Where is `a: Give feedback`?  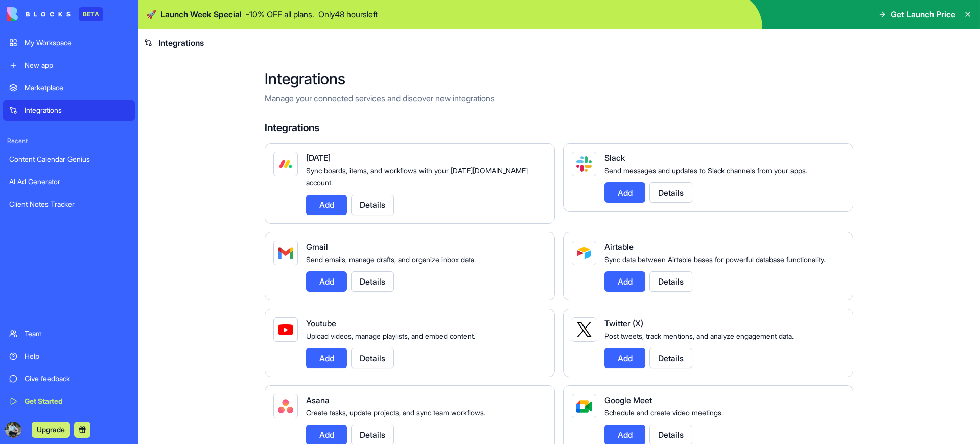
a: Give feedback is located at coordinates (69, 379).